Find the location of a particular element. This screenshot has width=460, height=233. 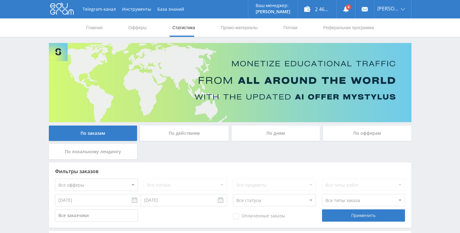

a: Промо-материалы is located at coordinates (239, 28).